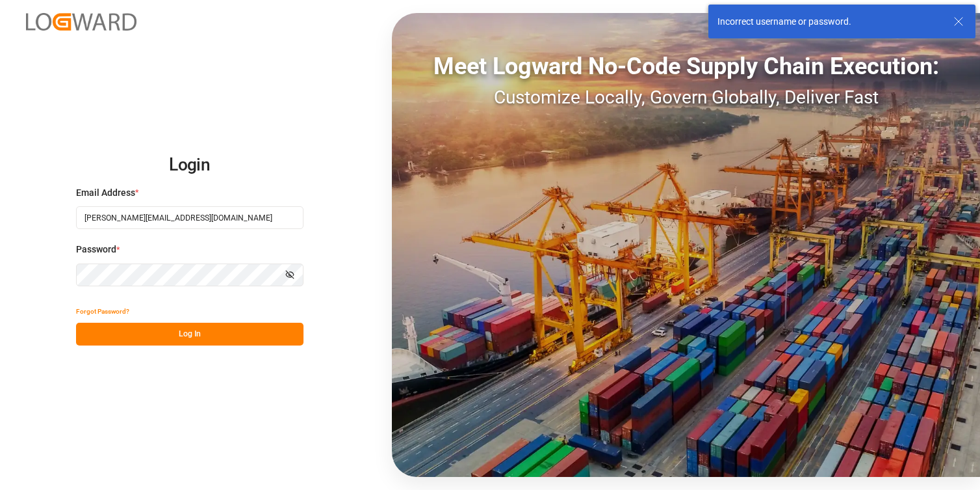 The image size is (980, 490). Describe the element at coordinates (96, 249) in the screenshot. I see `span: Password` at that location.